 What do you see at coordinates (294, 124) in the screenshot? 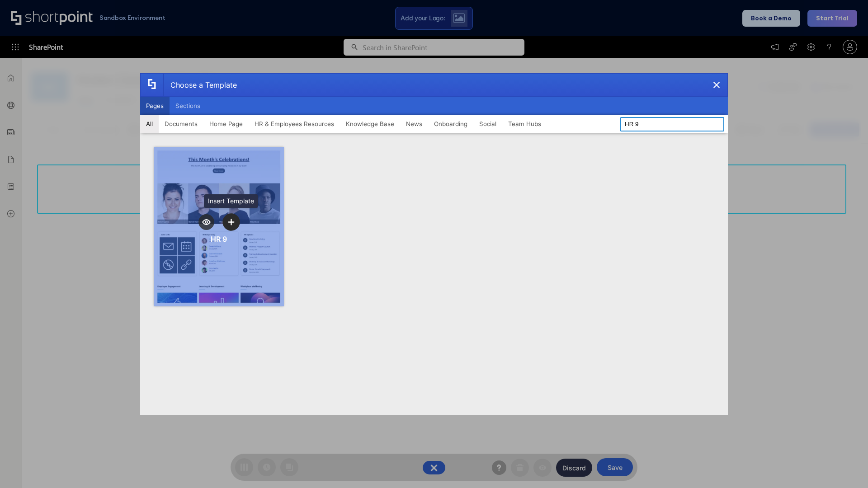
I see `button: HR & Employees Resources` at bounding box center [294, 124].